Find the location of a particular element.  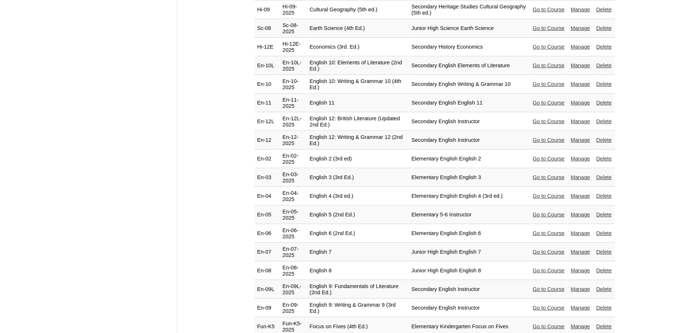

td: En-09L is located at coordinates (267, 289).